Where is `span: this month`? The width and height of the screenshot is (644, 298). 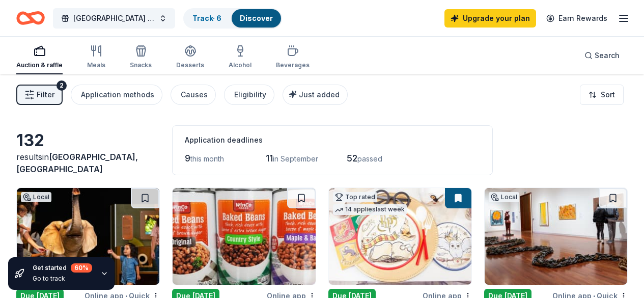
span: this month is located at coordinates (207, 159).